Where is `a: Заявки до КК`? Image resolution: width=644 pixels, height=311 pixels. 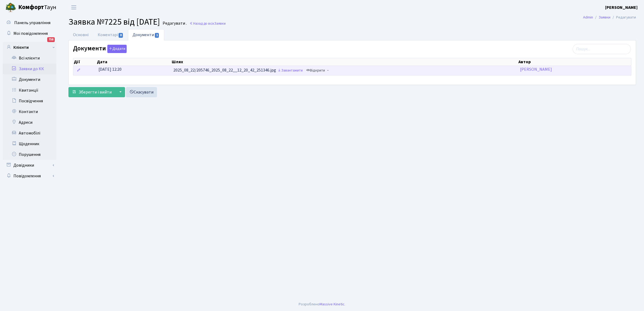
a: Заявки до КК is located at coordinates (30, 69).